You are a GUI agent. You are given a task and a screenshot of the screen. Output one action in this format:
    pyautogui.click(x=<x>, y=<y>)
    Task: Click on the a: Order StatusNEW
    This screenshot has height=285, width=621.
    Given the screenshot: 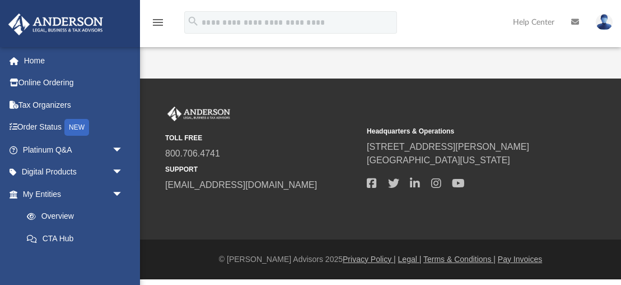 What is the action you would take?
    pyautogui.click(x=74, y=127)
    